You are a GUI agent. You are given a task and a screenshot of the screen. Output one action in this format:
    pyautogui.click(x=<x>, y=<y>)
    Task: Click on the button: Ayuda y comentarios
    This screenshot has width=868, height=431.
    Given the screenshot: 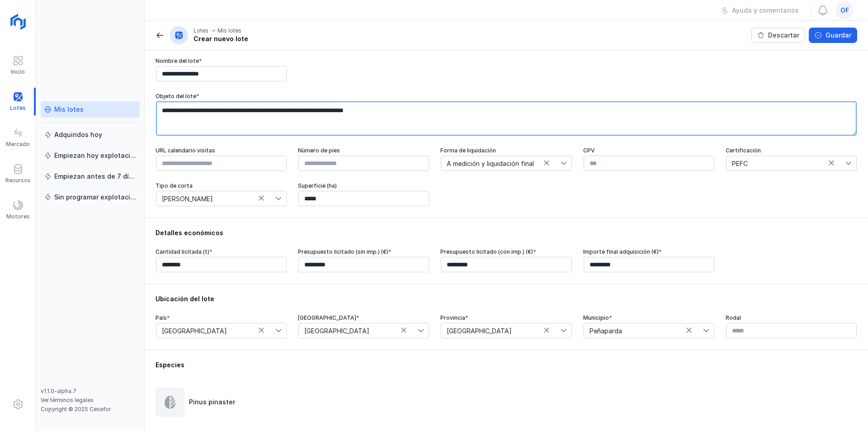 What is the action you would take?
    pyautogui.click(x=760, y=10)
    